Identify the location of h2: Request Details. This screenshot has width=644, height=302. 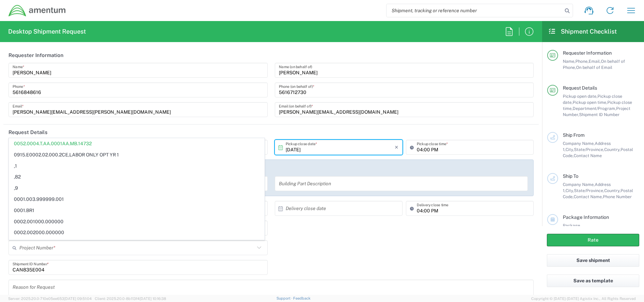
(28, 132).